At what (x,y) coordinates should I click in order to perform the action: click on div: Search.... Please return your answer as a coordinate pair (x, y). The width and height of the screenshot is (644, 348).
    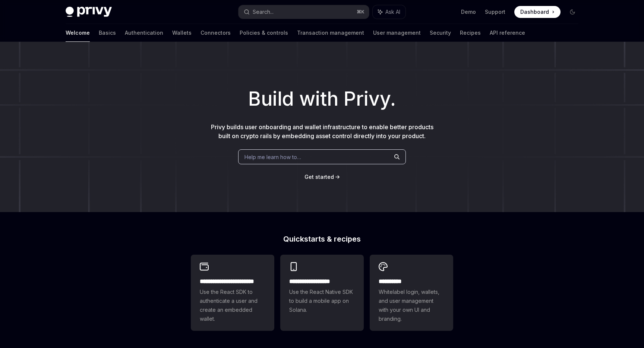
    Looking at the image, I should click on (263, 12).